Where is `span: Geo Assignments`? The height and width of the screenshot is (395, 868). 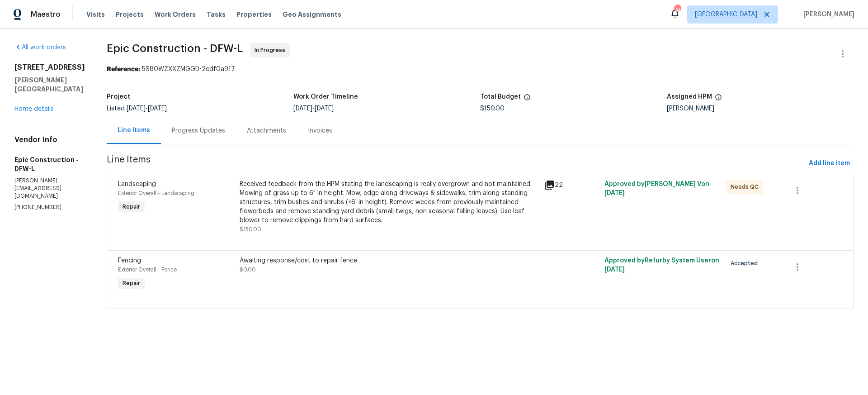
span: Geo Assignments is located at coordinates (312, 15).